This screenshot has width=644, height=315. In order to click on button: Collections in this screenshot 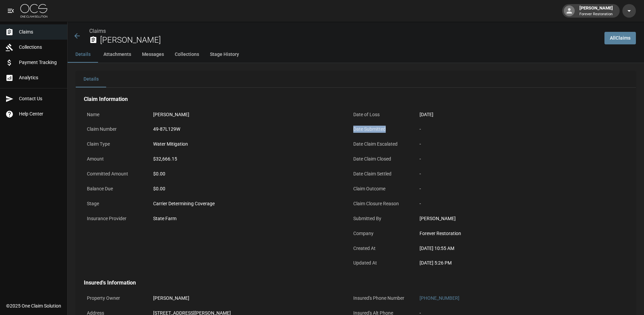, I will do `click(187, 55)`.